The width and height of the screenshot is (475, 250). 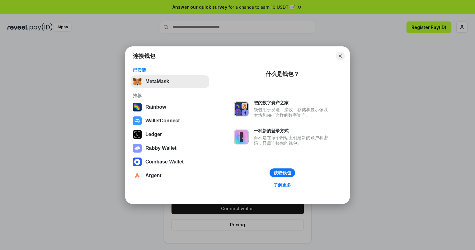 I want to click on button: Rainbow, so click(x=170, y=107).